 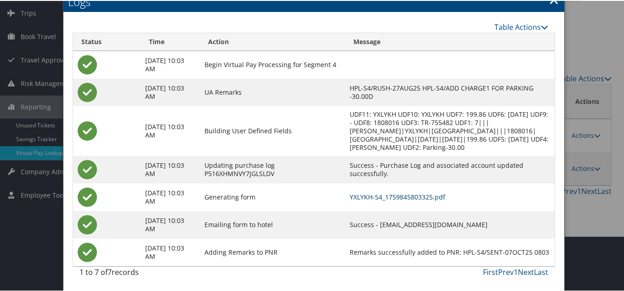 What do you see at coordinates (397, 196) in the screenshot?
I see `a: YXLYKH-S4_1759845803325.pdf` at bounding box center [397, 196].